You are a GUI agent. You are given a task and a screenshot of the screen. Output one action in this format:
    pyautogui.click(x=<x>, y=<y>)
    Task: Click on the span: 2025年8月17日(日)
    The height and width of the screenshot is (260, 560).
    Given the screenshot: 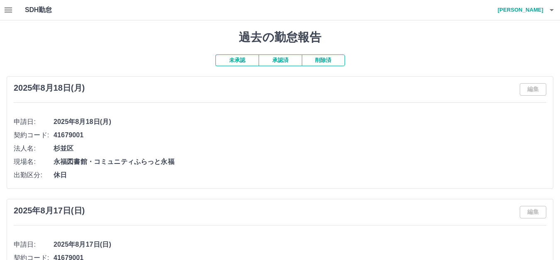 What is the action you would take?
    pyautogui.click(x=300, y=244)
    